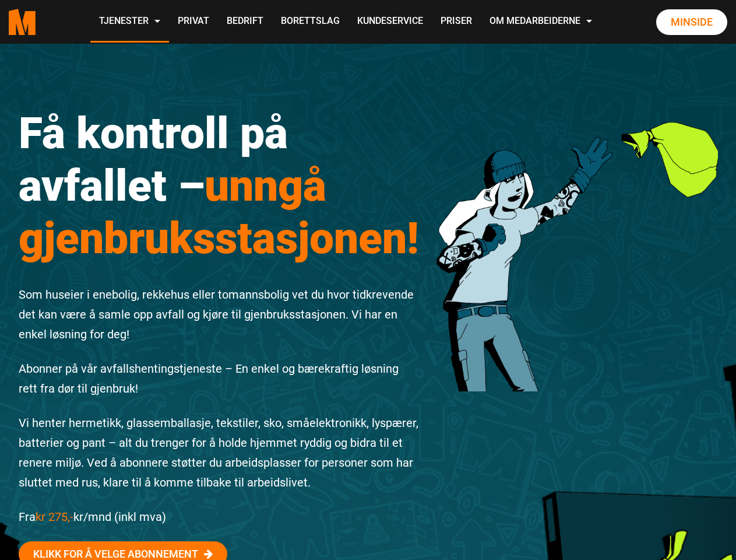 The image size is (736, 560). What do you see at coordinates (220, 516) in the screenshot?
I see `p: Fra kr/mnd (inkl mva)` at bounding box center [220, 516].